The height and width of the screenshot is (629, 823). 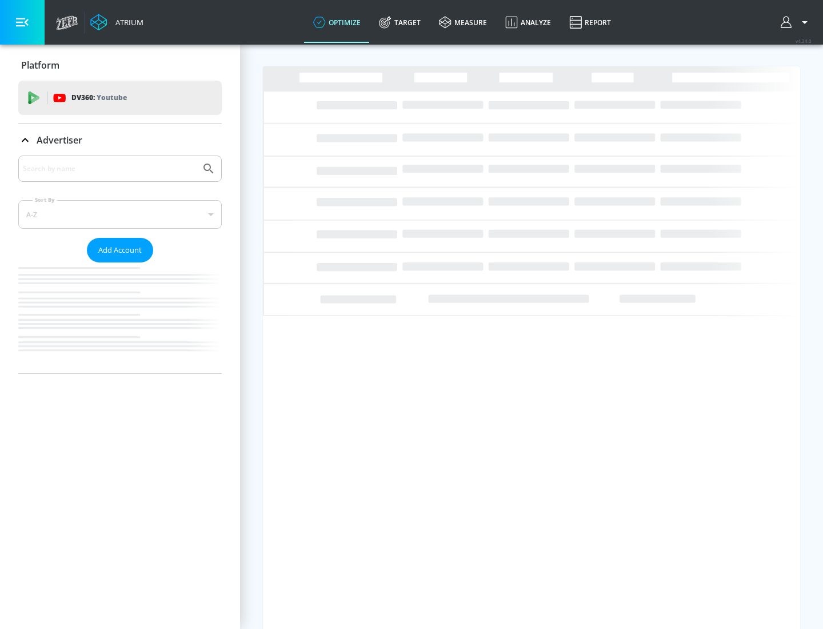 I want to click on p: DV360:, so click(x=99, y=98).